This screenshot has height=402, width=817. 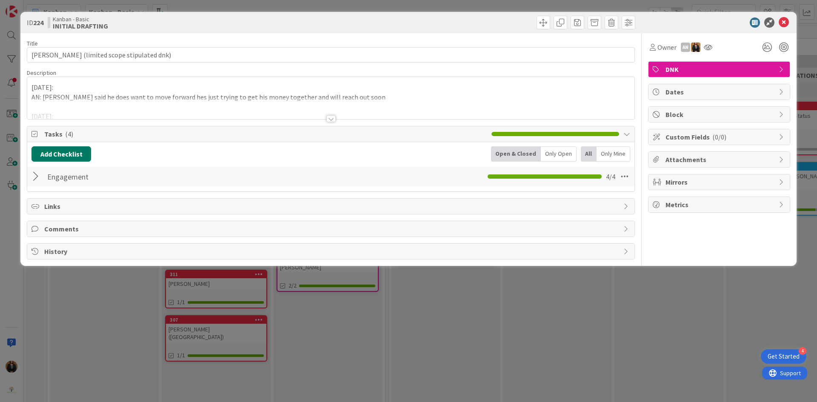 What do you see at coordinates (559, 154) in the screenshot?
I see `div: Only Open` at bounding box center [559, 154].